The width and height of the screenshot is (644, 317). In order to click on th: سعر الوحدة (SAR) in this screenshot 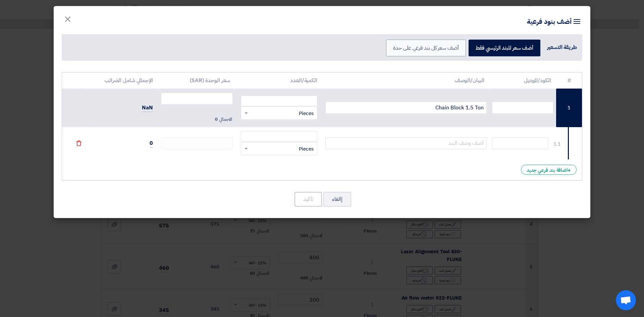, I will do `click(197, 80)`.